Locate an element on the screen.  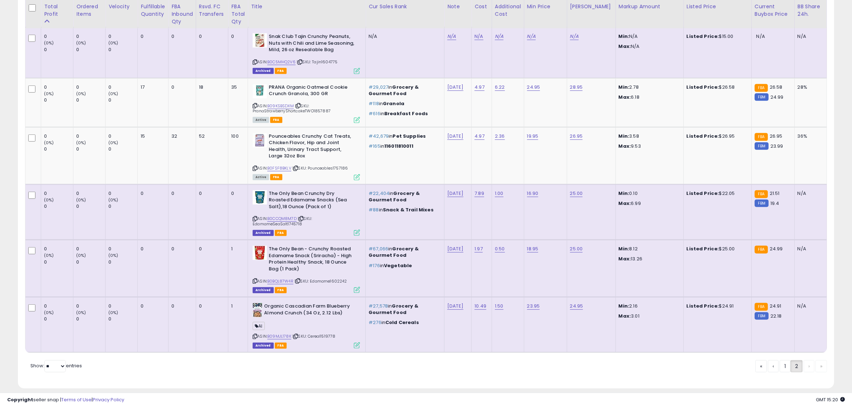
a: B09KSBSDXM is located at coordinates (281, 106).